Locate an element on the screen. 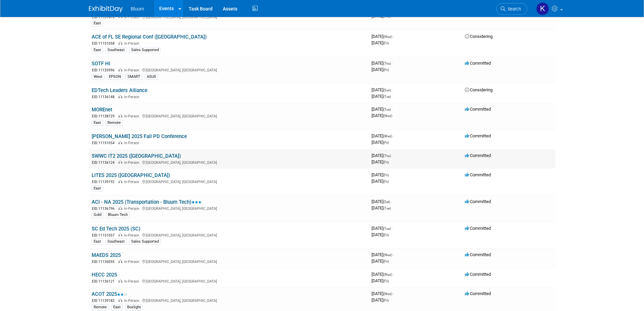 The width and height of the screenshot is (644, 311). div: SMART is located at coordinates (134, 77).